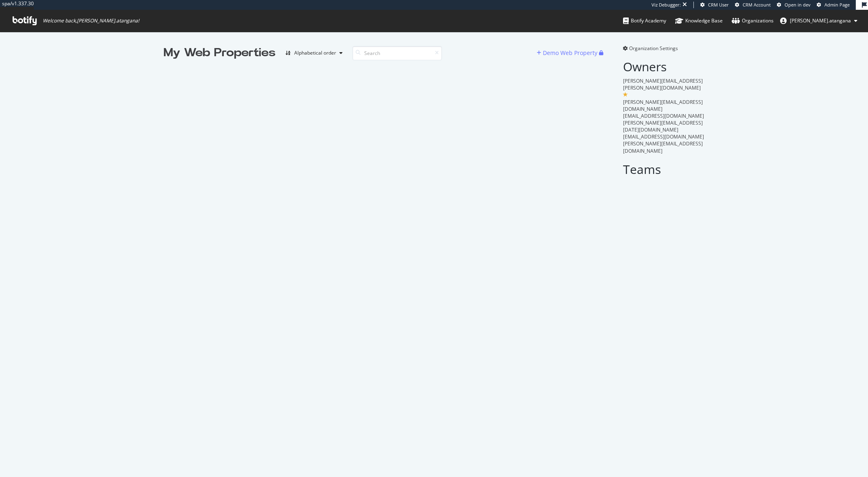  What do you see at coordinates (753, 21) in the screenshot?
I see `a: Organizations` at bounding box center [753, 21].